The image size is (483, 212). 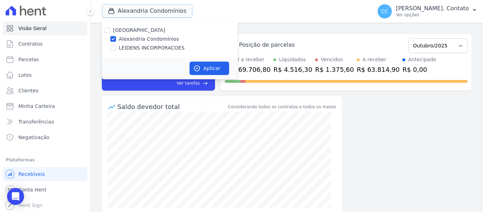 I want to click on a: Parcelas, so click(x=45, y=59).